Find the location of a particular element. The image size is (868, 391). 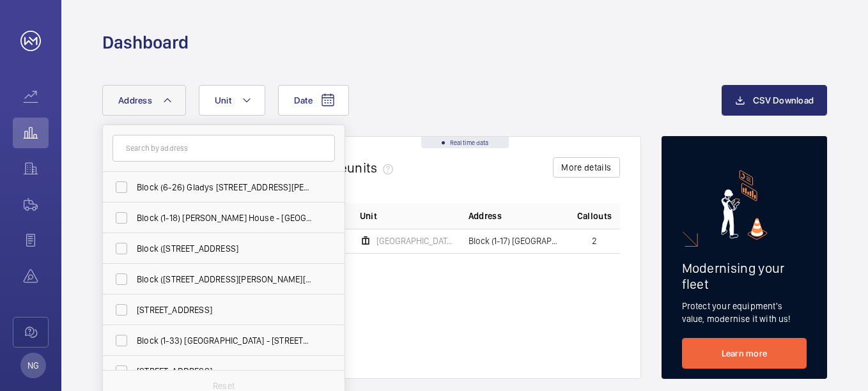

button: Address is located at coordinates (144, 100).